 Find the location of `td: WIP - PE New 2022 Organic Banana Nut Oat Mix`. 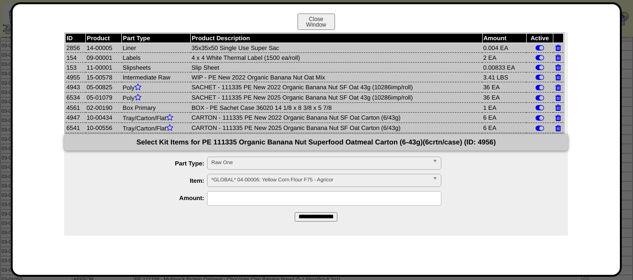

td: WIP - PE New 2022 Organic Banana Nut Oat Mix is located at coordinates (336, 77).